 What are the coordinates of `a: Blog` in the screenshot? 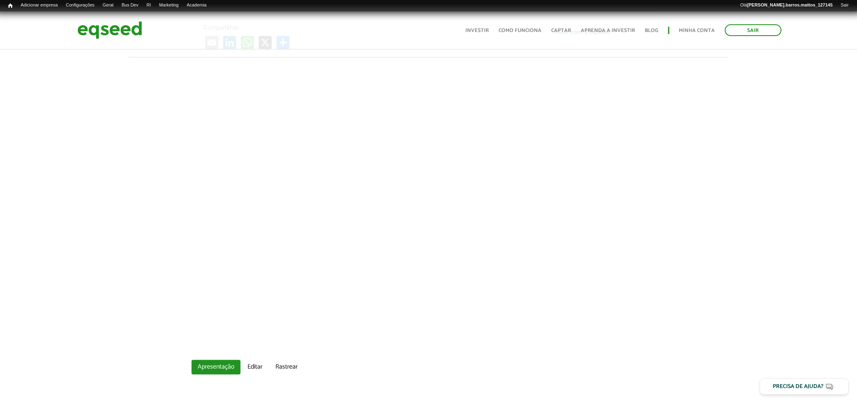 It's located at (652, 30).